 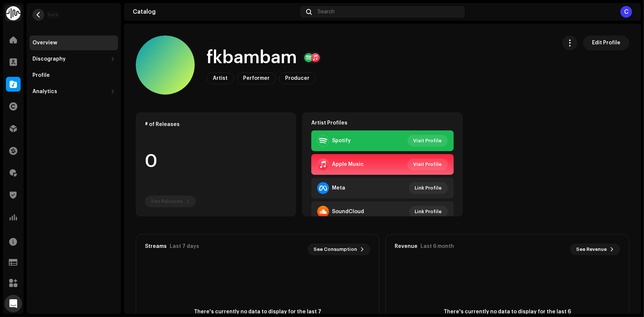 What do you see at coordinates (326, 12) in the screenshot?
I see `span: Search` at bounding box center [326, 12].